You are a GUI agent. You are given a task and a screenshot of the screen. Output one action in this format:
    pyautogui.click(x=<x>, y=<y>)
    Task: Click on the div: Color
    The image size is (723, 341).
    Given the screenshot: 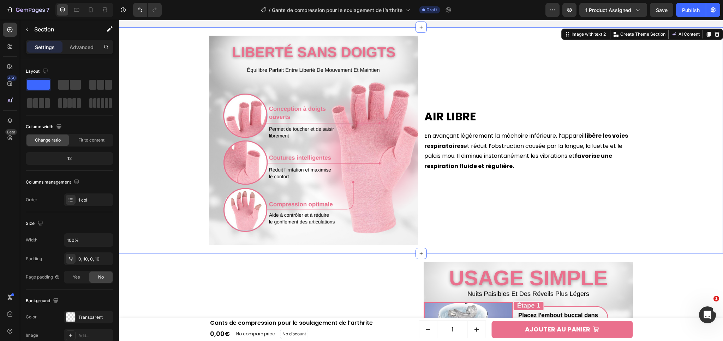 What is the action you would take?
    pyautogui.click(x=31, y=317)
    